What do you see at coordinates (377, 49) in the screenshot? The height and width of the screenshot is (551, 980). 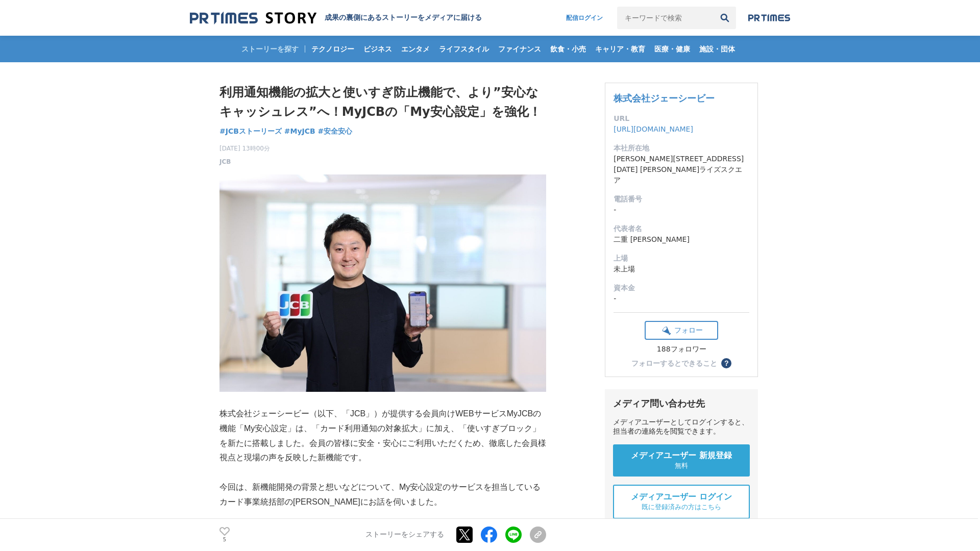 I see `span: ビジネス` at bounding box center [377, 49].